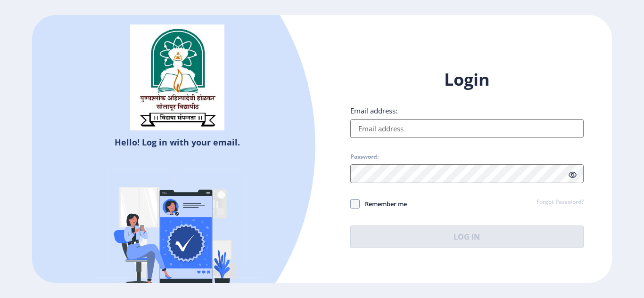 Image resolution: width=644 pixels, height=298 pixels. I want to click on button: Log In, so click(467, 237).